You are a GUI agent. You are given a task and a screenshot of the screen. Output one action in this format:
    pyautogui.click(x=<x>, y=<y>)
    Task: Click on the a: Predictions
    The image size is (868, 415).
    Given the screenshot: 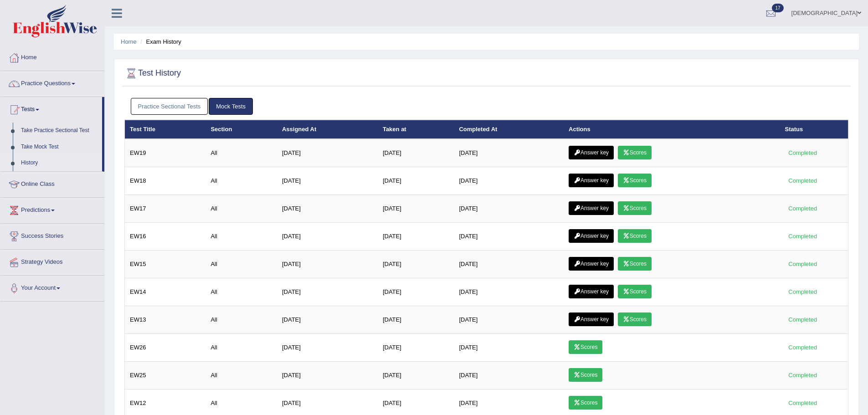 What is the action you would take?
    pyautogui.click(x=52, y=210)
    